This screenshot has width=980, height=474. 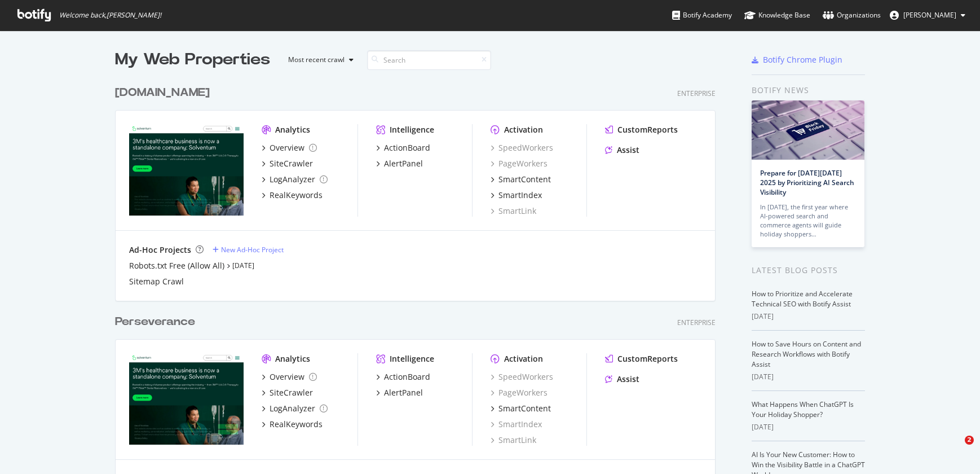 What do you see at coordinates (797, 60) in the screenshot?
I see `a: Botify Chrome Plugin` at bounding box center [797, 60].